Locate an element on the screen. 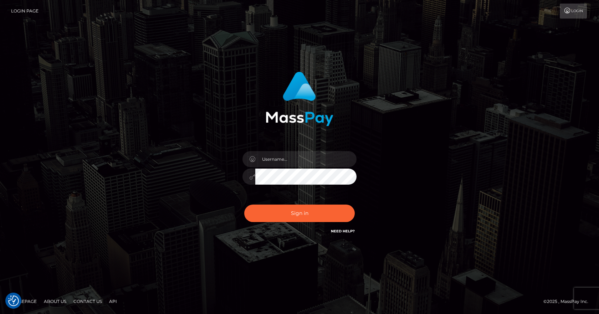 The image size is (599, 314). input: Username... is located at coordinates (306, 159).